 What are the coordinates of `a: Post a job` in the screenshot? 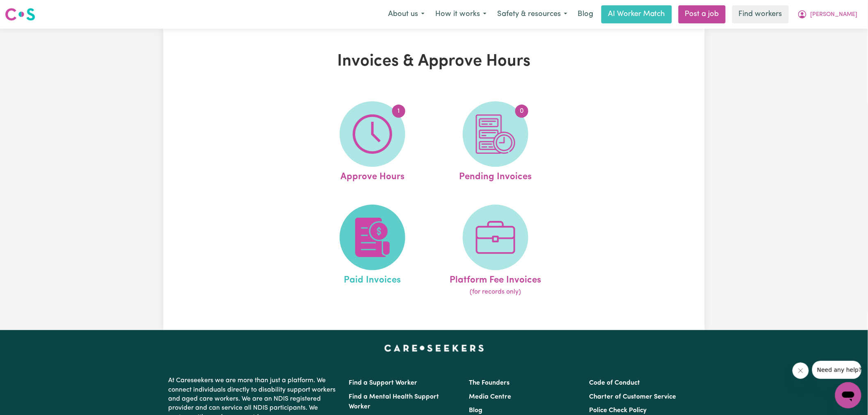 It's located at (702, 15).